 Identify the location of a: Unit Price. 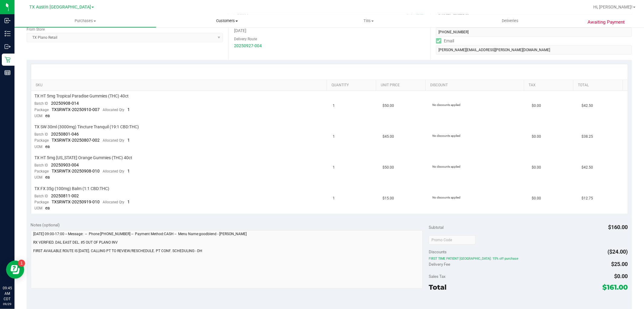
(403, 85).